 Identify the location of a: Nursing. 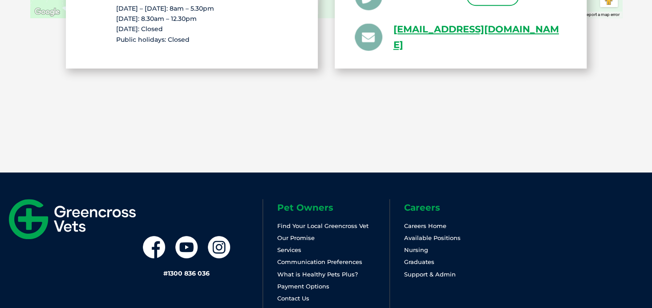
(416, 250).